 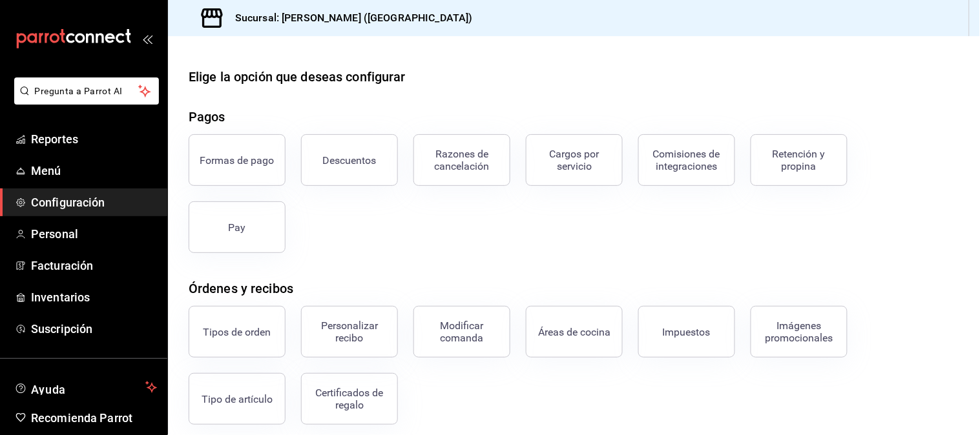 I want to click on span: Suscripción, so click(x=94, y=328).